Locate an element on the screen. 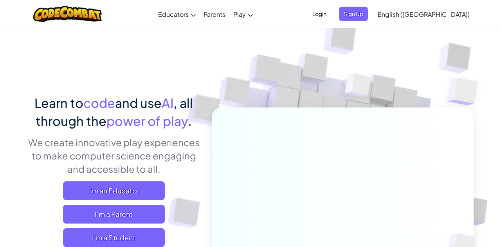 The height and width of the screenshot is (247, 501). span: Sign Up is located at coordinates (353, 14).